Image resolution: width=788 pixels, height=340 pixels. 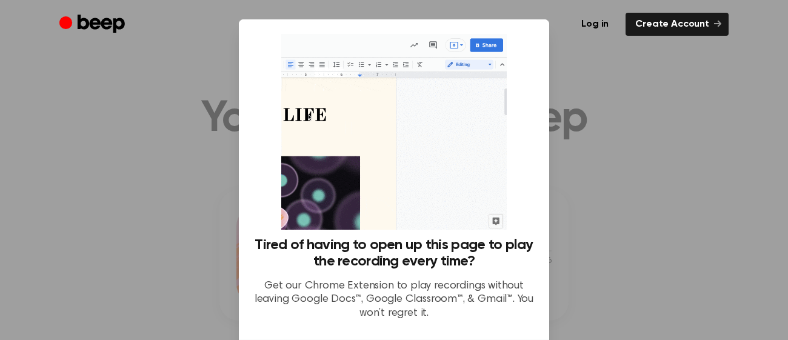 I want to click on a: Log in, so click(x=595, y=24).